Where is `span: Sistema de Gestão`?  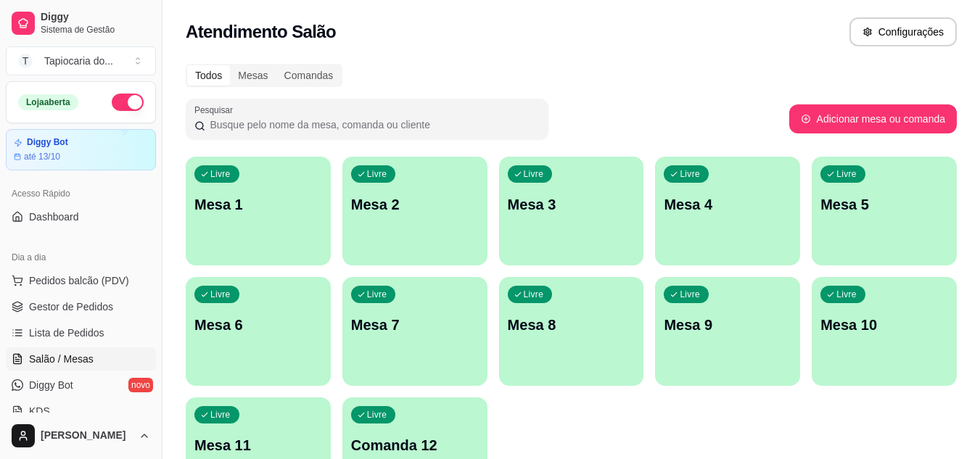 span: Sistema de Gestão is located at coordinates (95, 29).